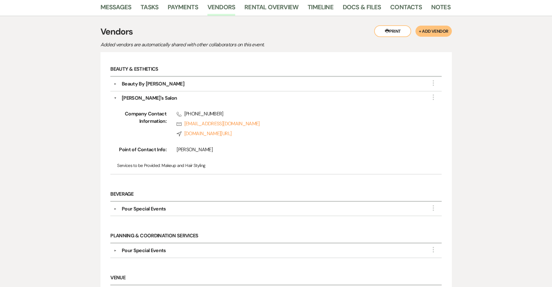 The height and width of the screenshot is (287, 552). Describe the element at coordinates (441, 9) in the screenshot. I see `a: Notes` at that location.